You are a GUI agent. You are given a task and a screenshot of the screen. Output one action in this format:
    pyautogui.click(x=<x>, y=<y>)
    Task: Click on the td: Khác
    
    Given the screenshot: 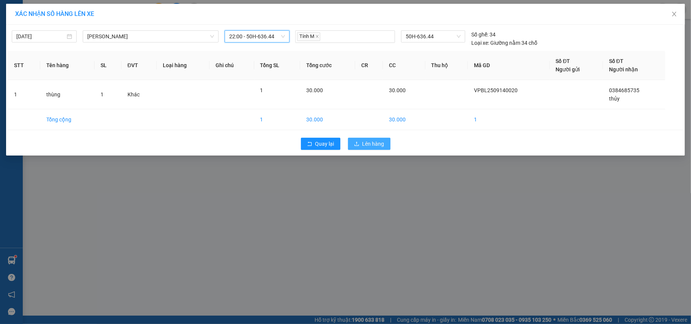 What is the action you would take?
    pyautogui.click(x=139, y=95)
    